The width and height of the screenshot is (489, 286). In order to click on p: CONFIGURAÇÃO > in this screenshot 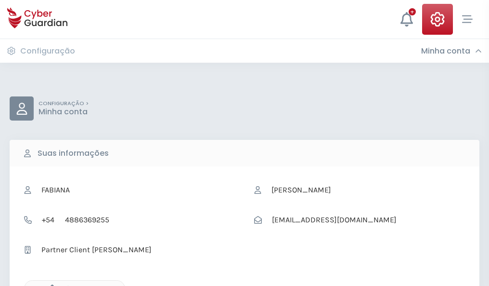, I will do `click(64, 104)`.